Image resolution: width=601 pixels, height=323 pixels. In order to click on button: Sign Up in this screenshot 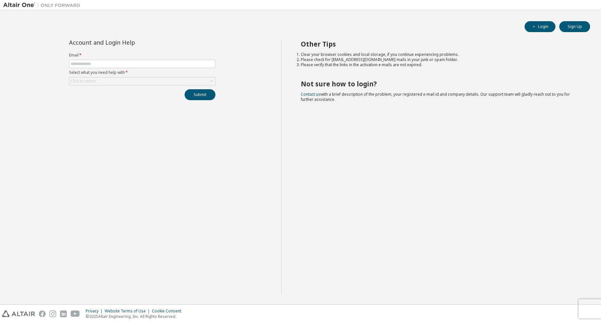, I will do `click(575, 27)`.